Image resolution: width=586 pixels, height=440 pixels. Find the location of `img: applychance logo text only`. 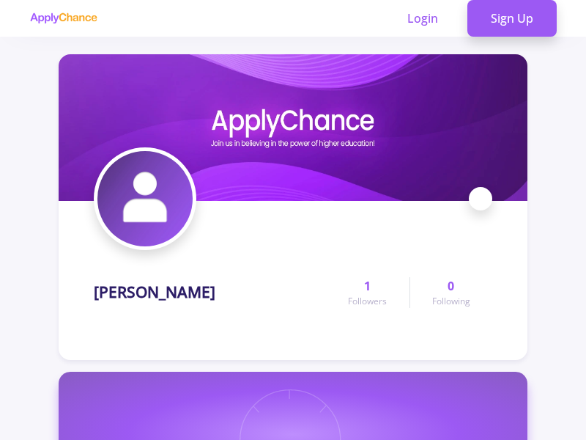

img: applychance logo text only is located at coordinates (63, 18).